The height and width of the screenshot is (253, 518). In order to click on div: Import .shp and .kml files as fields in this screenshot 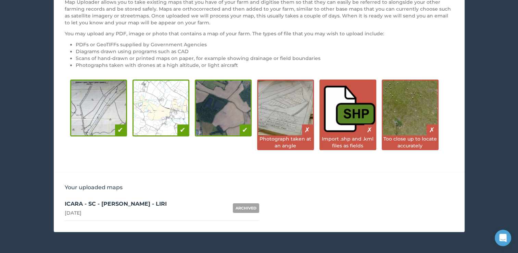, I will do `click(348, 142)`.